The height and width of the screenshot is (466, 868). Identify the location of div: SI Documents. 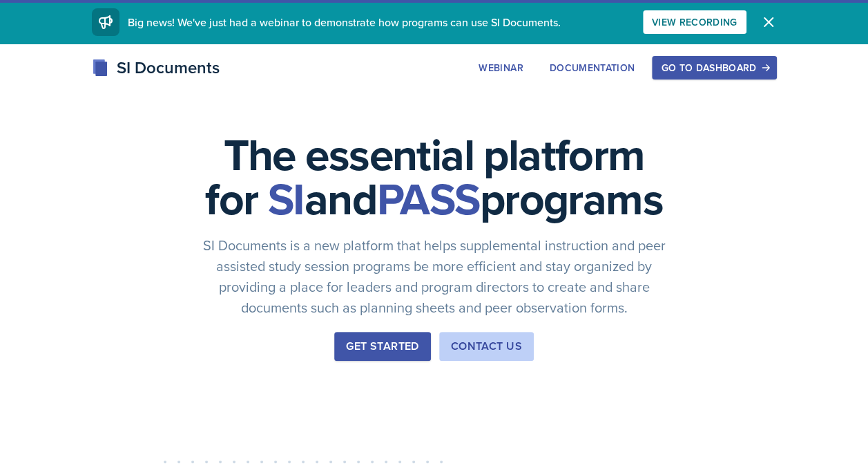
(155, 68).